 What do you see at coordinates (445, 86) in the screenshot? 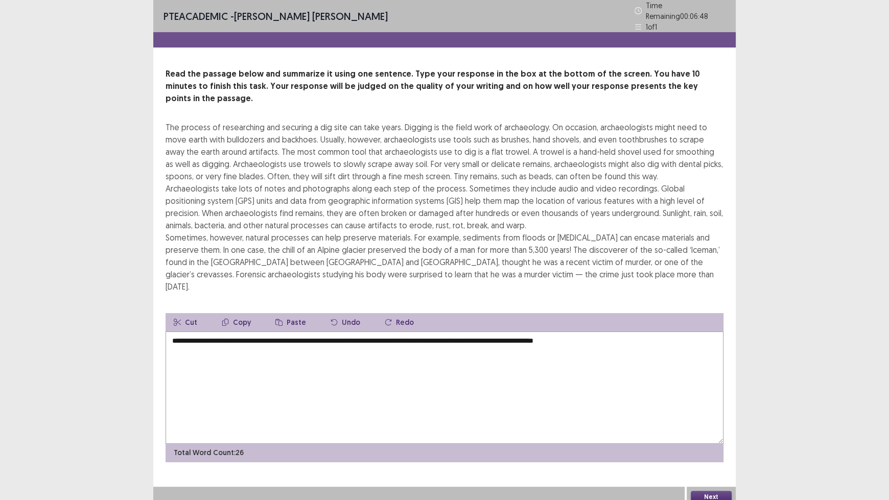
I see `p: Read the passage below and summarize it using one sentence. Type your response in the box at the ...` at bounding box center [445, 86].